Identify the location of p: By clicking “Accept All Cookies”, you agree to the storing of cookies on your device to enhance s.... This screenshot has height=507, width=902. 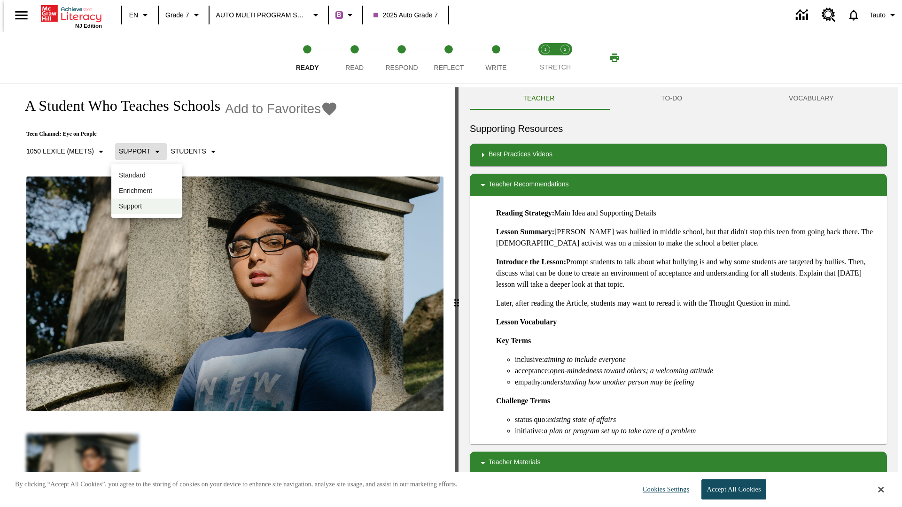
(236, 485).